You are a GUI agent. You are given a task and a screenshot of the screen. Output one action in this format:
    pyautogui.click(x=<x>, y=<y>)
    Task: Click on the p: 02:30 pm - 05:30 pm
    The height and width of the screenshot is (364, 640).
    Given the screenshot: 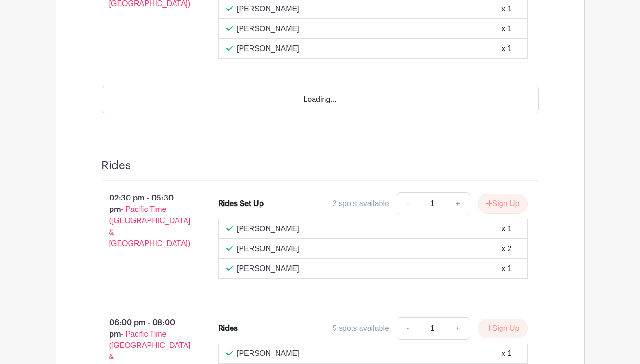 What is the action you would take?
    pyautogui.click(x=145, y=221)
    